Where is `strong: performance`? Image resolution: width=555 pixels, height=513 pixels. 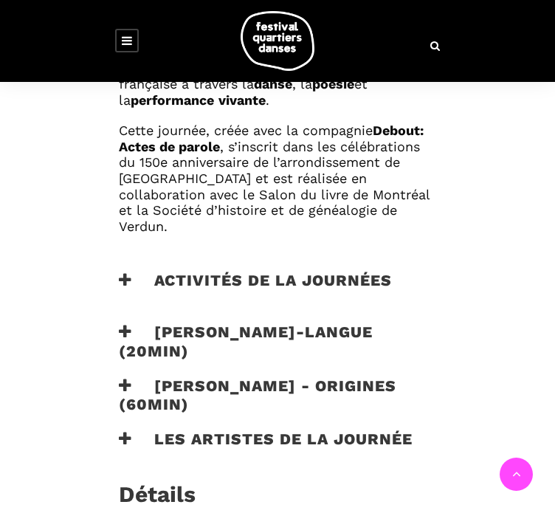
strong: performance is located at coordinates (172, 100).